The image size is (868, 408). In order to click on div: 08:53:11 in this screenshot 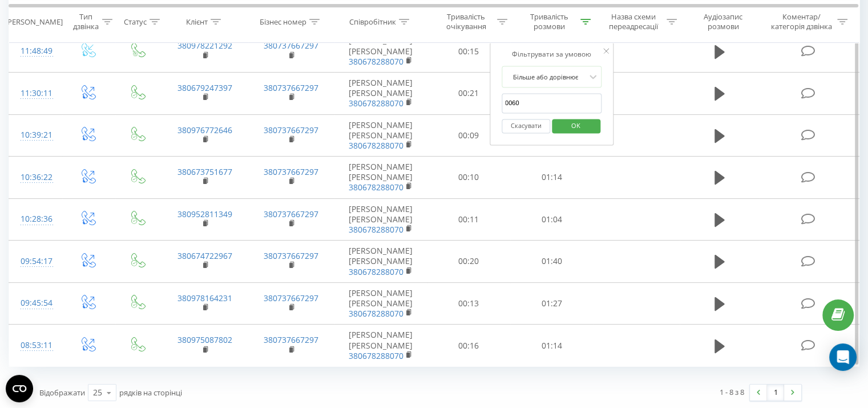, I will do `click(36, 345)`.